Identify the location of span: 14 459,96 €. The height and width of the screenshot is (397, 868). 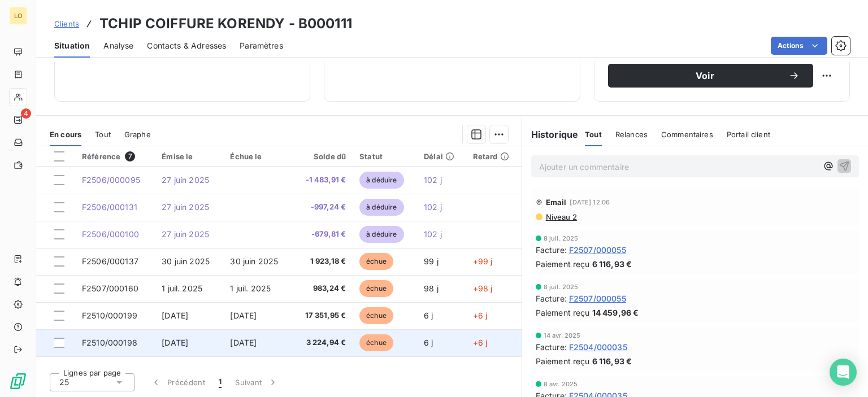
(615, 312).